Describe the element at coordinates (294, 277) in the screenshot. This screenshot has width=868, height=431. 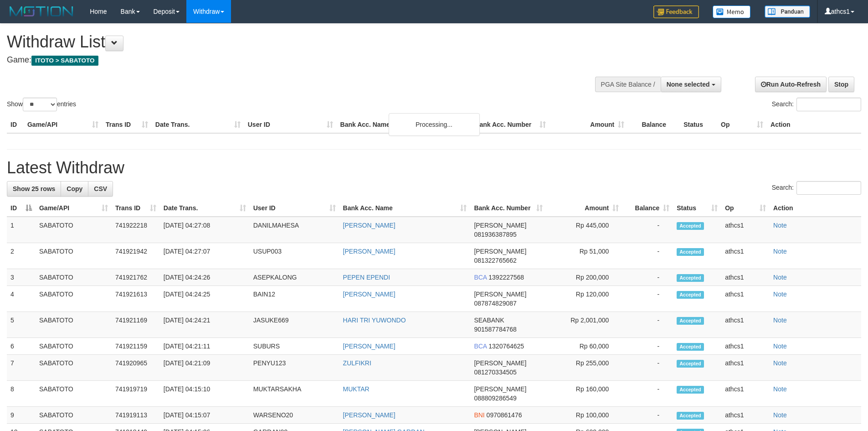
I see `td: ASEPKALONG` at that location.